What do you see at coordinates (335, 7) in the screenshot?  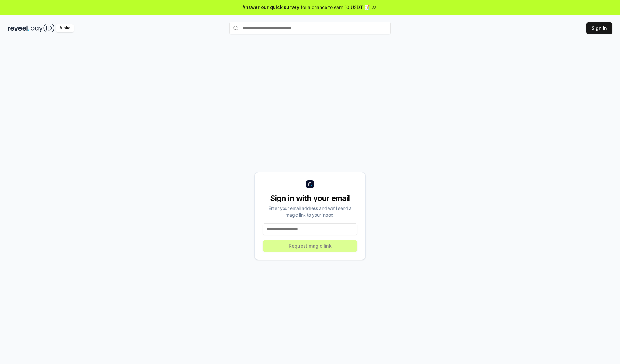 I see `span: for a chance to earn 10 USDT 📝` at bounding box center [335, 7].